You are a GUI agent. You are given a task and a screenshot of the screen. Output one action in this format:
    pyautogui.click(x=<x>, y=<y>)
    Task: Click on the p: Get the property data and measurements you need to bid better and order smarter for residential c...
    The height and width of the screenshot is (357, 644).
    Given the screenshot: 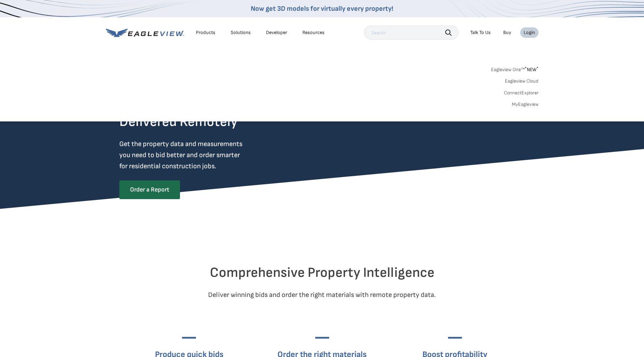 What is the action you would take?
    pyautogui.click(x=195, y=155)
    